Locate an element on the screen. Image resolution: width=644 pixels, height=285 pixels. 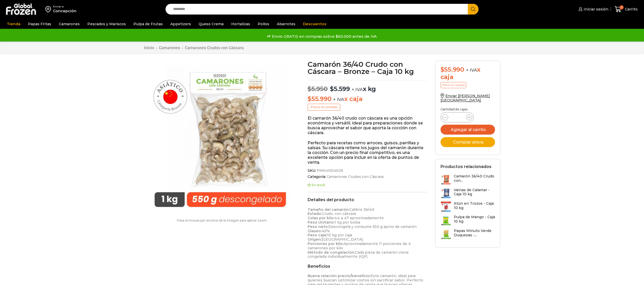
strong: Método de congelación: is located at coordinates (331, 253).